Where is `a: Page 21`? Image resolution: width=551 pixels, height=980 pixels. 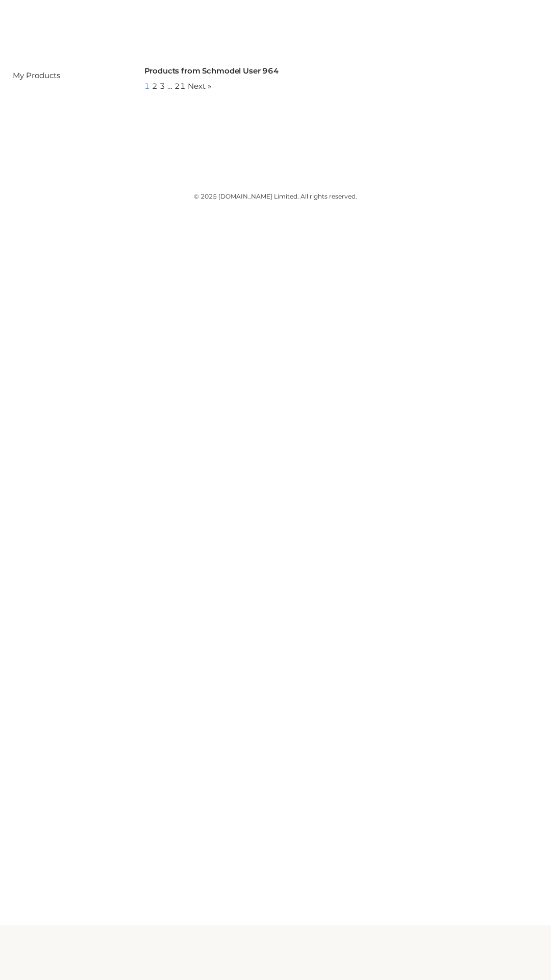
a: Page 21 is located at coordinates (180, 86).